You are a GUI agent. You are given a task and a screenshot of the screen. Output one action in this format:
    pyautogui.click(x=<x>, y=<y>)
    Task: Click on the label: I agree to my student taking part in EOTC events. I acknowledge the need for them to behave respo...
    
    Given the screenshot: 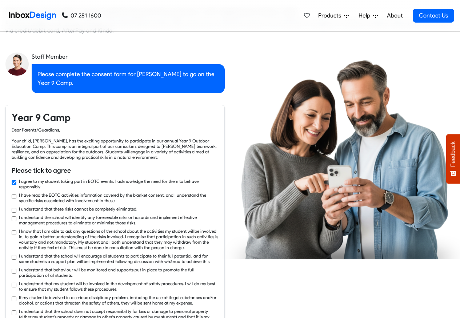 What is the action you would take?
    pyautogui.click(x=119, y=184)
    